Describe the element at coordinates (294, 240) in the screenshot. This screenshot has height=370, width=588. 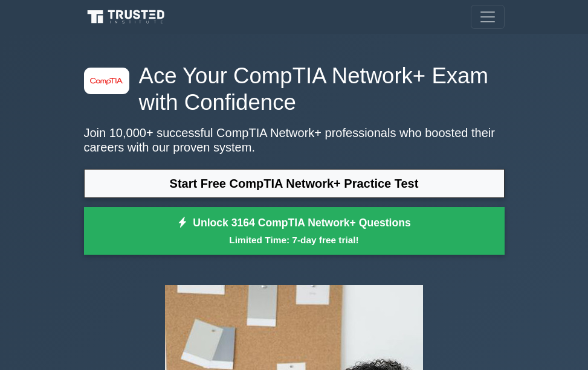
I see `small: Limited Time: 7-day free trial!` at that location.